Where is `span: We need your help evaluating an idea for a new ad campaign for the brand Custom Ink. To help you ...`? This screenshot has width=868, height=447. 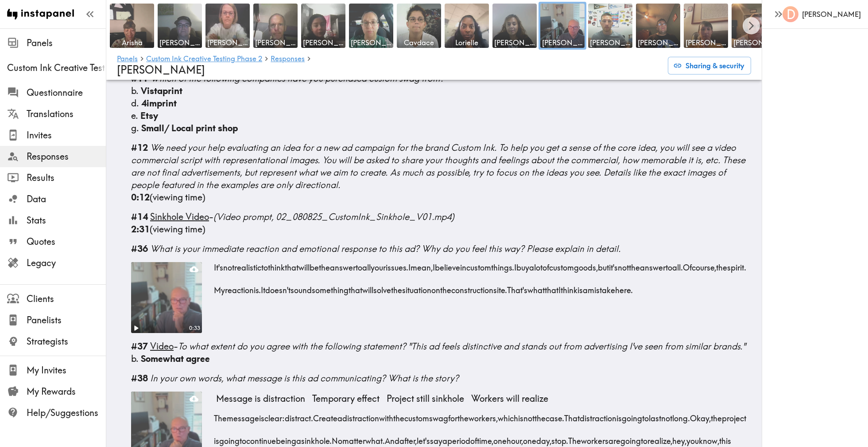 span: We need your help evaluating an idea for a new ad campaign for the brand Custom Ink. To help you ... is located at coordinates (438, 166).